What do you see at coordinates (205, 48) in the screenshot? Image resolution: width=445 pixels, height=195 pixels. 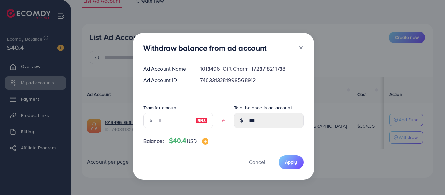 I see `h3: Withdraw balance from ad account` at bounding box center [205, 48].